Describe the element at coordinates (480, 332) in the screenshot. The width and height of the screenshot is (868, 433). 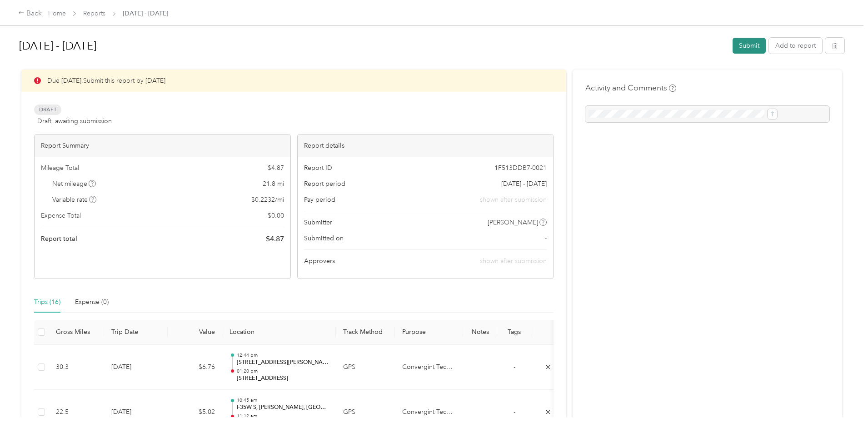
I see `th: Notes` at that location.